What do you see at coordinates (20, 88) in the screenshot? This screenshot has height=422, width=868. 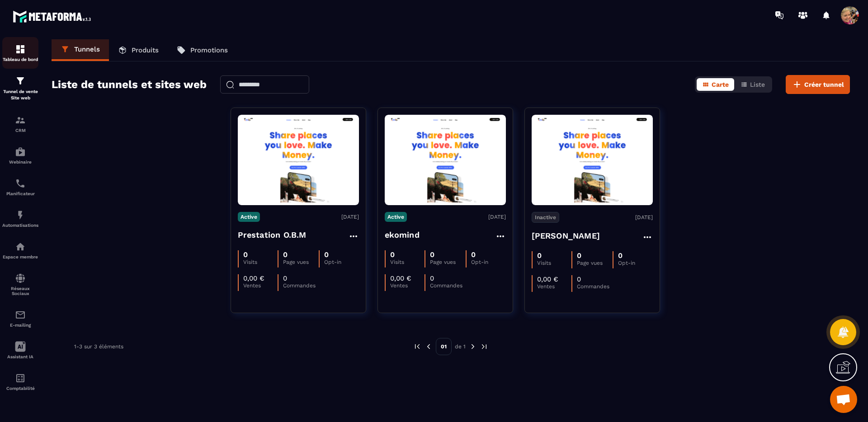 I see `a: formationformationTunnel de vente Site web` at bounding box center [20, 88].